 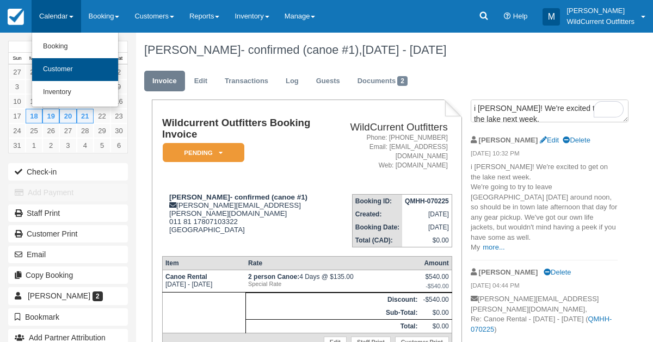 What do you see at coordinates (333, 263) in the screenshot?
I see `th: Rate` at bounding box center [333, 263].